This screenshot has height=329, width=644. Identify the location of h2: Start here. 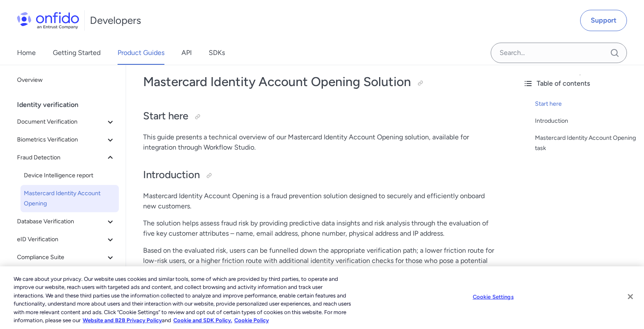
(321, 116).